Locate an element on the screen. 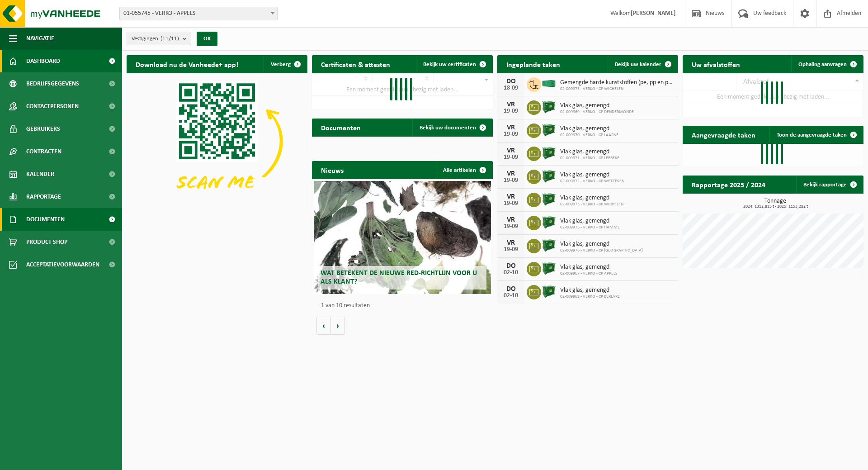 The width and height of the screenshot is (868, 470). span: Vestigingen is located at coordinates (155, 39).